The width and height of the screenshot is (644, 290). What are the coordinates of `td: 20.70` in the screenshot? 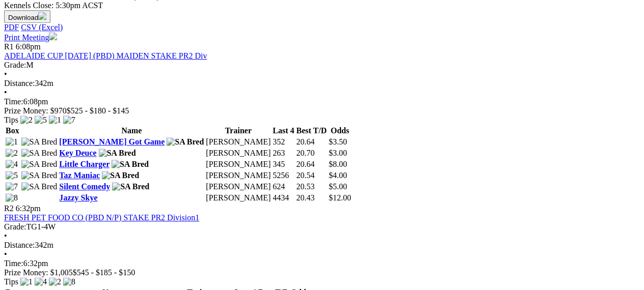 It's located at (312, 153).